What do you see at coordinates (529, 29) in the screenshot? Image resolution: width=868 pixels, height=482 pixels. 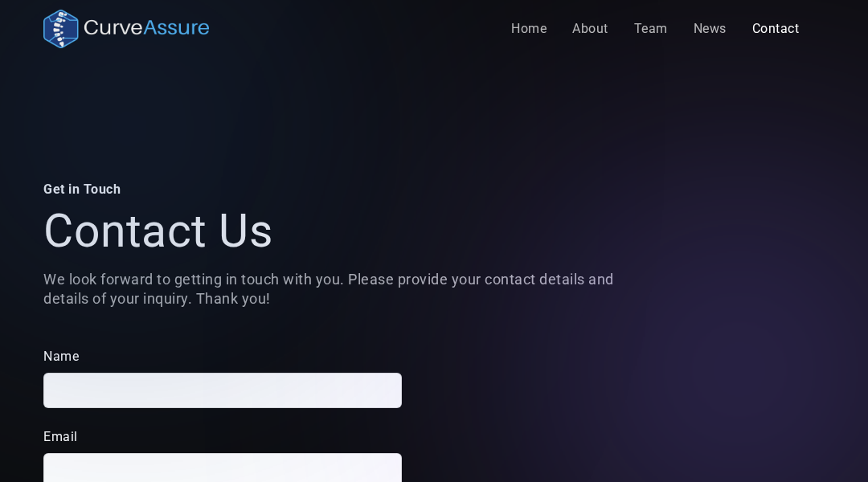 I see `a: Home` at bounding box center [529, 29].